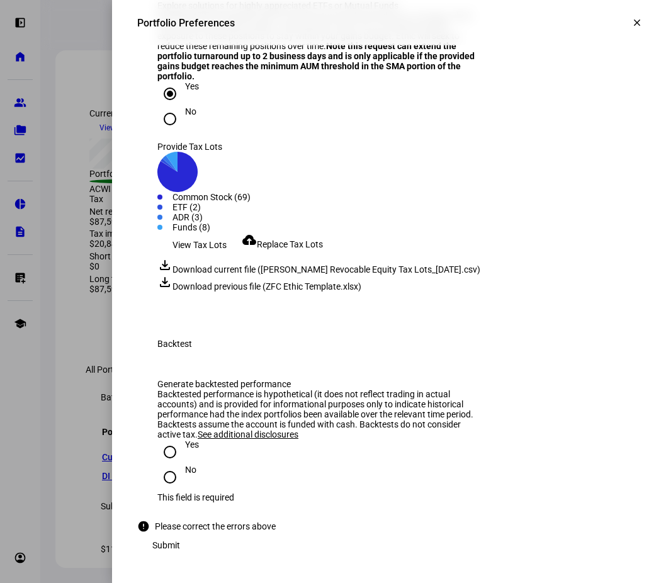  What do you see at coordinates (319, 384) in the screenshot?
I see `div: Generate backtested performance` at bounding box center [319, 384].